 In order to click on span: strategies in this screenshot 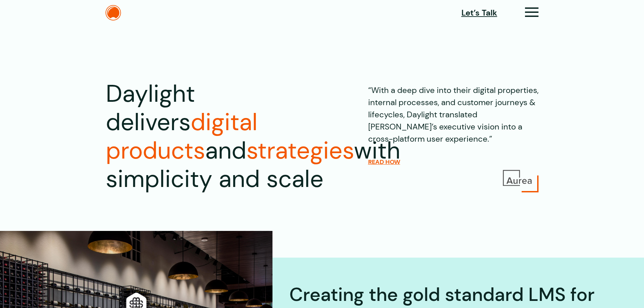, I will do `click(300, 150)`.